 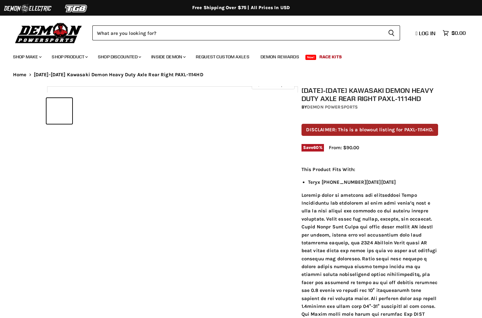 I want to click on ul: Main menu, so click(x=236, y=55).